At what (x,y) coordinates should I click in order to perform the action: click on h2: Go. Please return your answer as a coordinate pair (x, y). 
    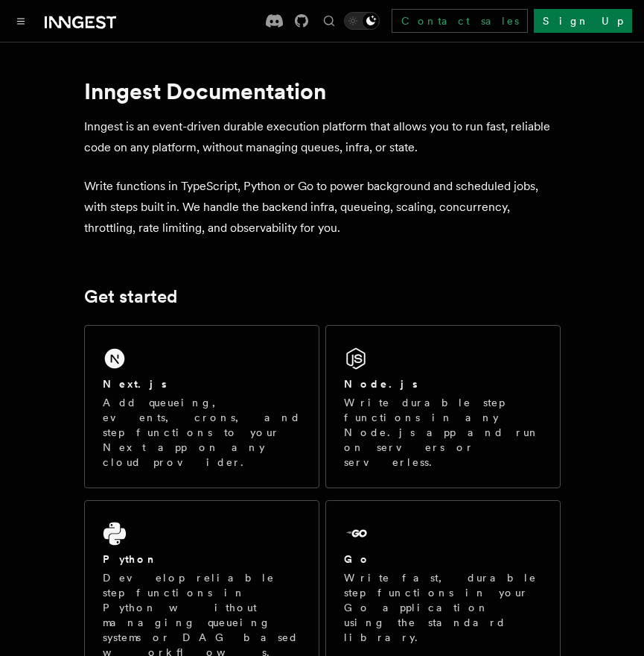
    Looking at the image, I should click on (357, 559).